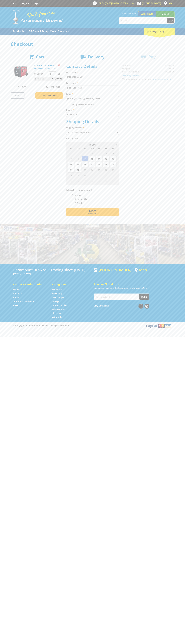 This screenshot has height=644, width=185. Describe the element at coordinates (159, 32) in the screenshot. I see `span: (1 item)` at that location.